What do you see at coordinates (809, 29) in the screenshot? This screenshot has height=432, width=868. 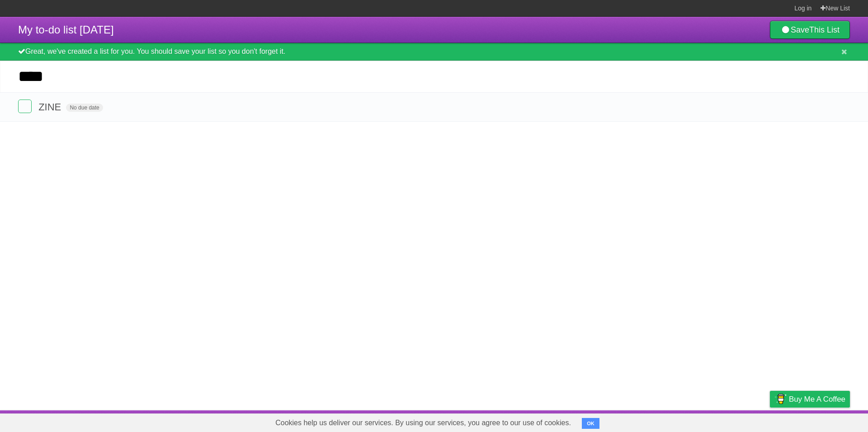 I see `a: SaveThis List` at bounding box center [809, 29].